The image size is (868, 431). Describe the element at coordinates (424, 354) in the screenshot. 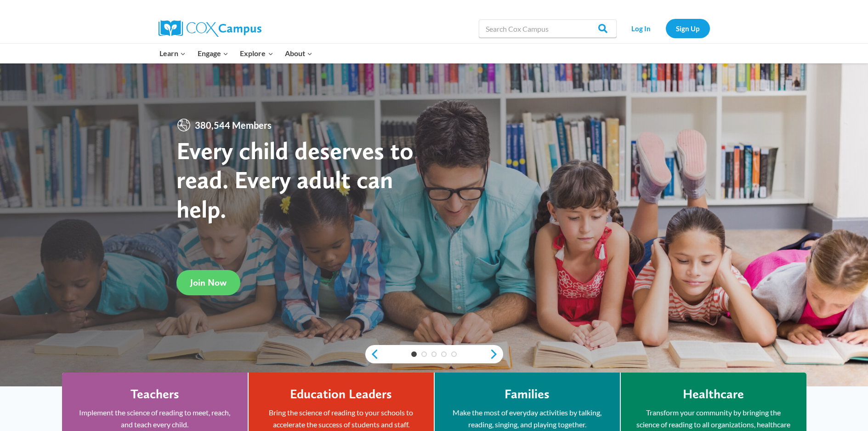

I see `a: 2` at that location.